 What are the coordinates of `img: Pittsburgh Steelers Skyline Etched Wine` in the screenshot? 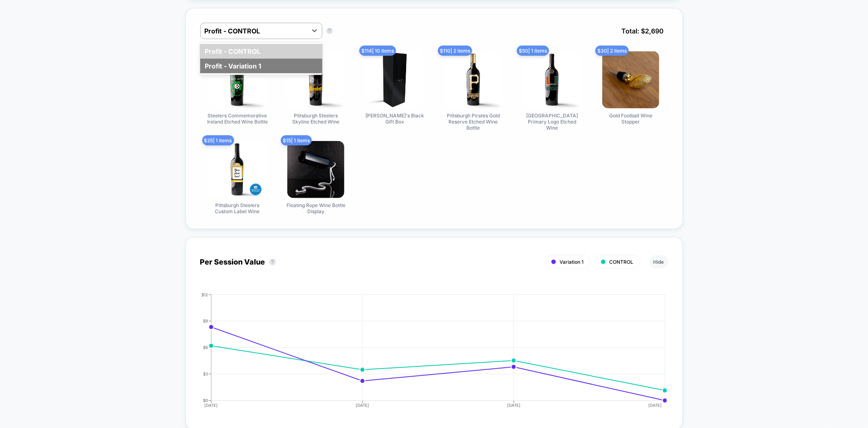 It's located at (316, 80).